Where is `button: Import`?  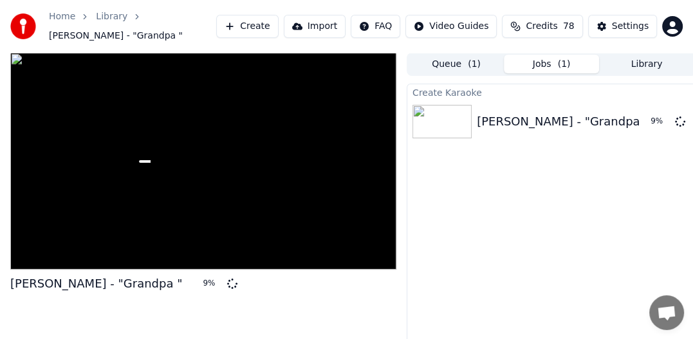
button: Import is located at coordinates (315, 26).